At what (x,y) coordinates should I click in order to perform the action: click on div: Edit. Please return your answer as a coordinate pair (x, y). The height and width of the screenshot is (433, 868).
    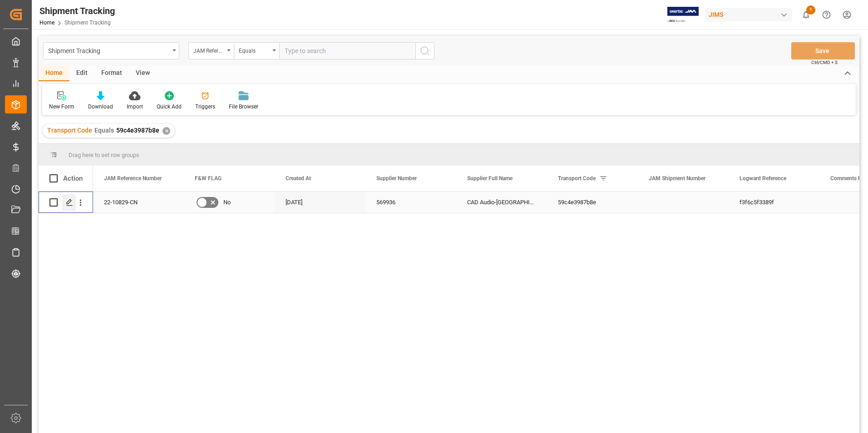
    Looking at the image, I should click on (82, 73).